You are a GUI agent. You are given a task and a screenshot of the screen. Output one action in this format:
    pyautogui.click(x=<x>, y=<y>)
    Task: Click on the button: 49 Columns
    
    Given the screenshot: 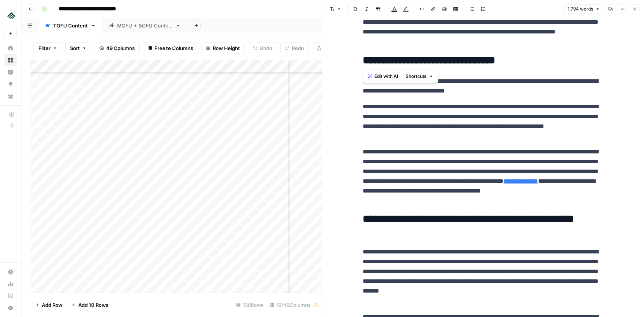 What is the action you would take?
    pyautogui.click(x=117, y=48)
    